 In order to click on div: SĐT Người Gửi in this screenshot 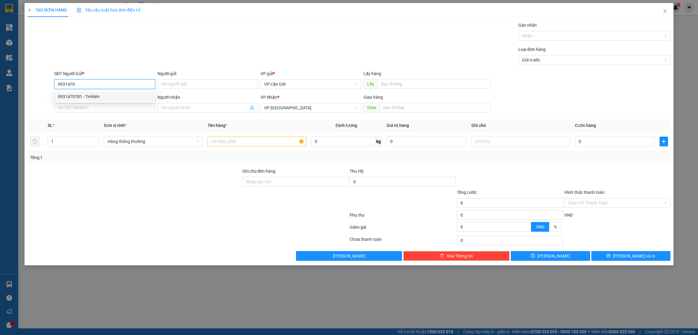, I will do `click(104, 74)`.